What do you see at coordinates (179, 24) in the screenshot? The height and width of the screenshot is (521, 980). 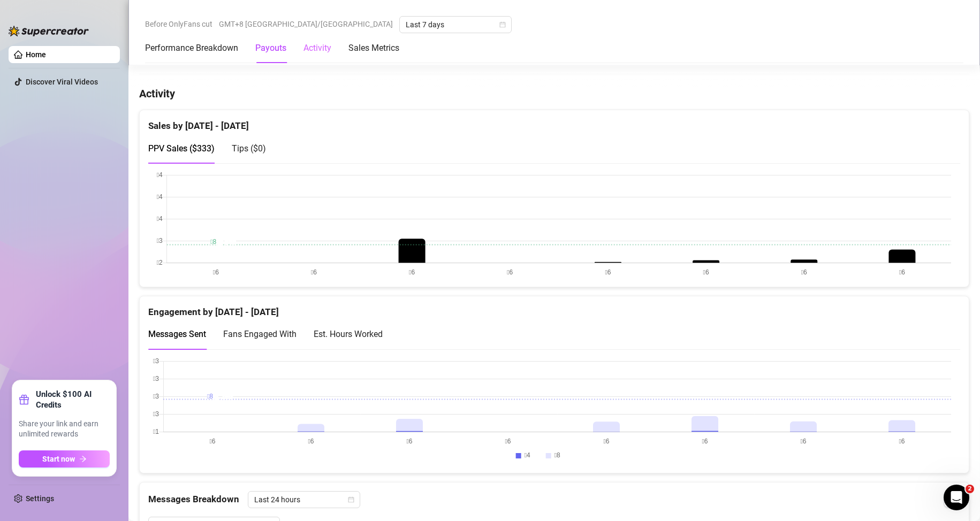 I see `span: Before OnlyFans cut` at bounding box center [179, 24].